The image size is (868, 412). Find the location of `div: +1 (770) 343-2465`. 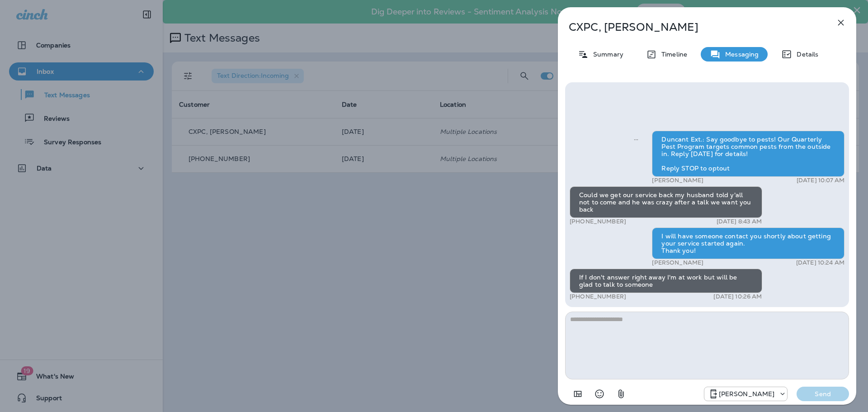

div: +1 (770) 343-2465 is located at coordinates (746, 394).